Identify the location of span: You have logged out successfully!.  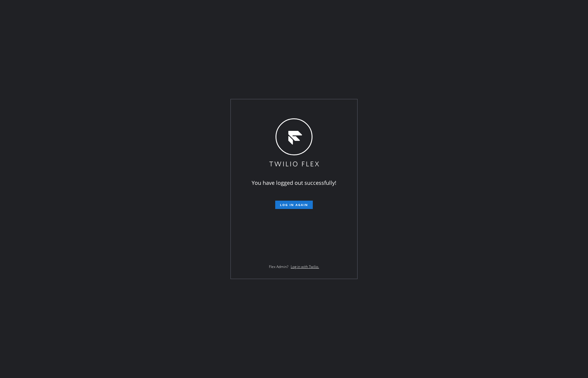
(294, 183).